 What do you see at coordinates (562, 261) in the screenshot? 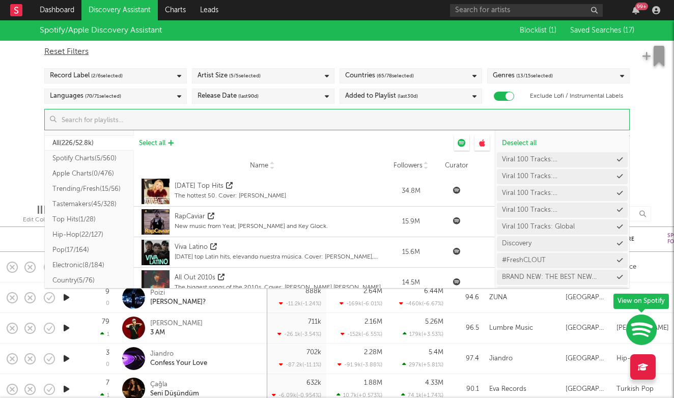
I see `button: #FreshCLOUT` at bounding box center [562, 261].